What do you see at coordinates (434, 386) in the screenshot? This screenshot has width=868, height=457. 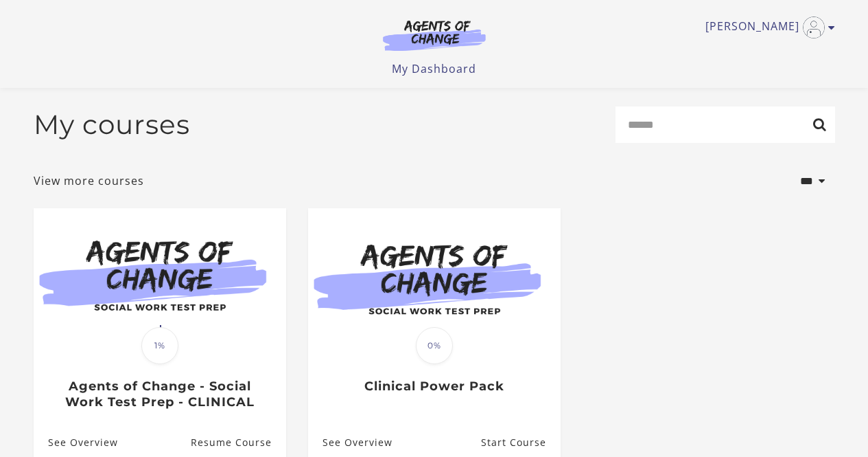 I see `h3: Clinical Power Pack` at bounding box center [434, 386].